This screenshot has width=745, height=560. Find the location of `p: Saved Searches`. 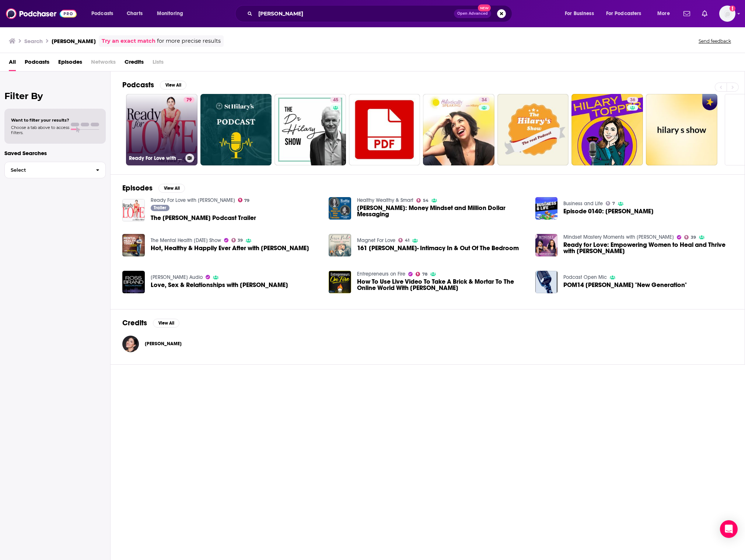

p: Saved Searches is located at coordinates (55, 153).